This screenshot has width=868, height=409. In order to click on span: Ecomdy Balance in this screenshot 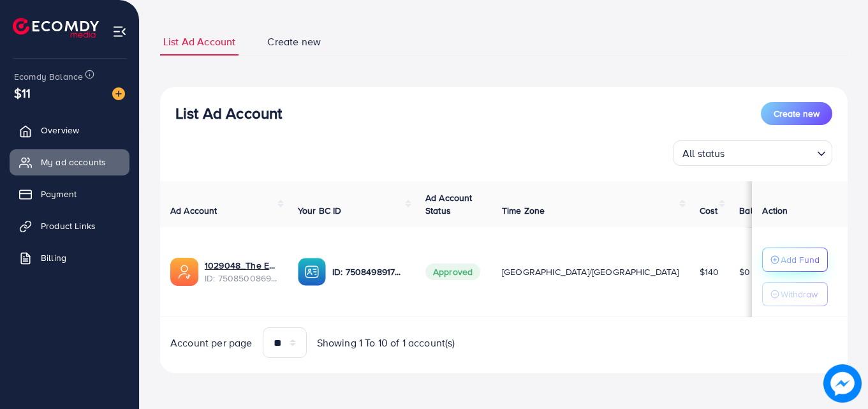, I will do `click(48, 76)`.